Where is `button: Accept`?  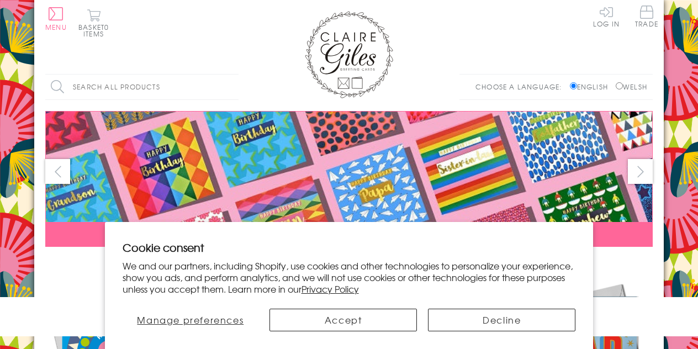 button: Accept is located at coordinates (343, 320).